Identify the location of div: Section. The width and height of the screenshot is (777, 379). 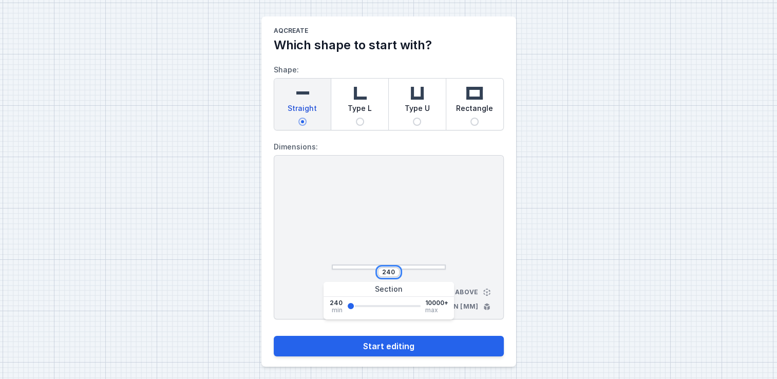
(389, 289).